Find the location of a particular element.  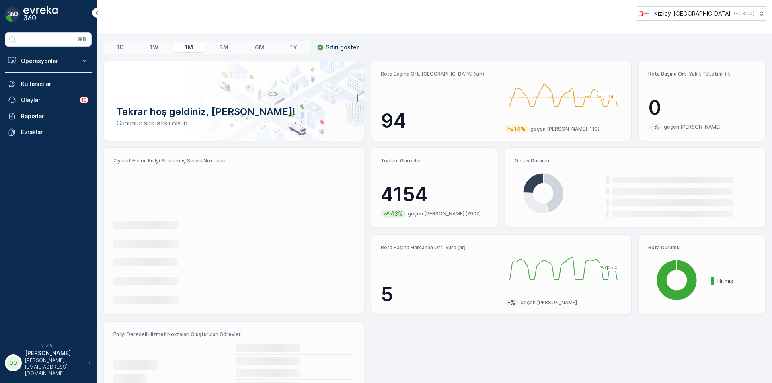

p: 43% is located at coordinates (396, 214).